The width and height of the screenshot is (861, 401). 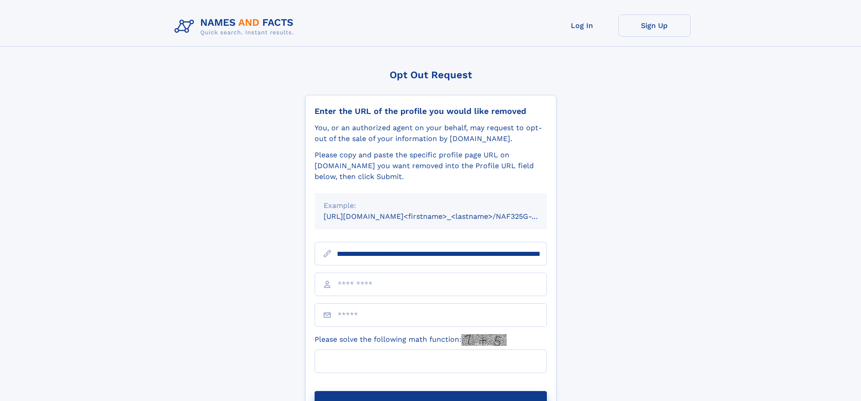 What do you see at coordinates (431, 111) in the screenshot?
I see `div: Enter the URL of the profile you would like removed` at bounding box center [431, 111].